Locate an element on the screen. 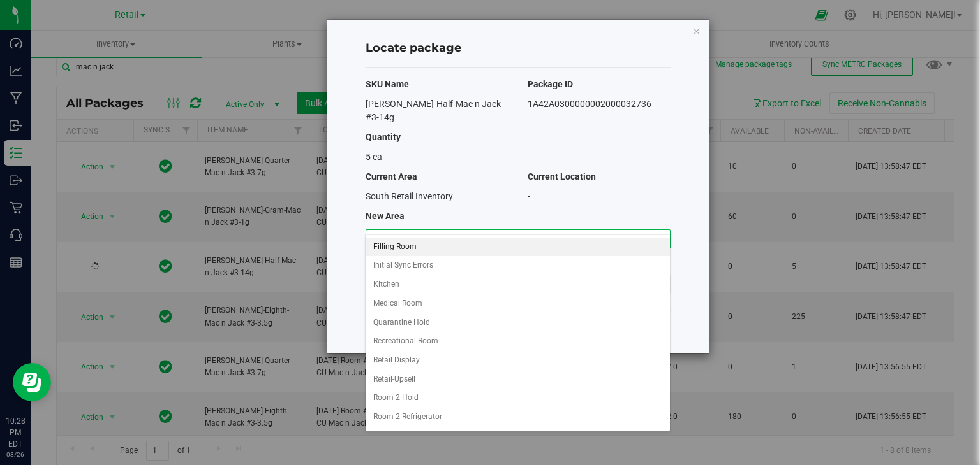 The image size is (980, 465). li: Room 2 Hold is located at coordinates (517, 398).